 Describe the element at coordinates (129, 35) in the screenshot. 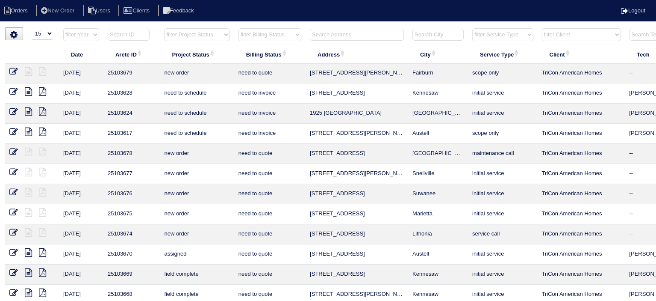

I see `input: Search ID` at that location.